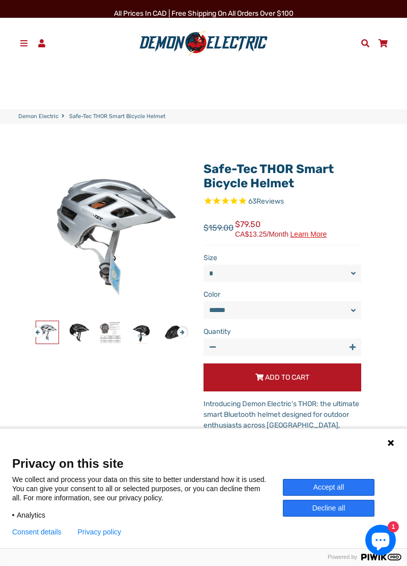 This screenshot has width=407, height=566. Describe the element at coordinates (31, 515) in the screenshot. I see `span: Analytics` at that location.